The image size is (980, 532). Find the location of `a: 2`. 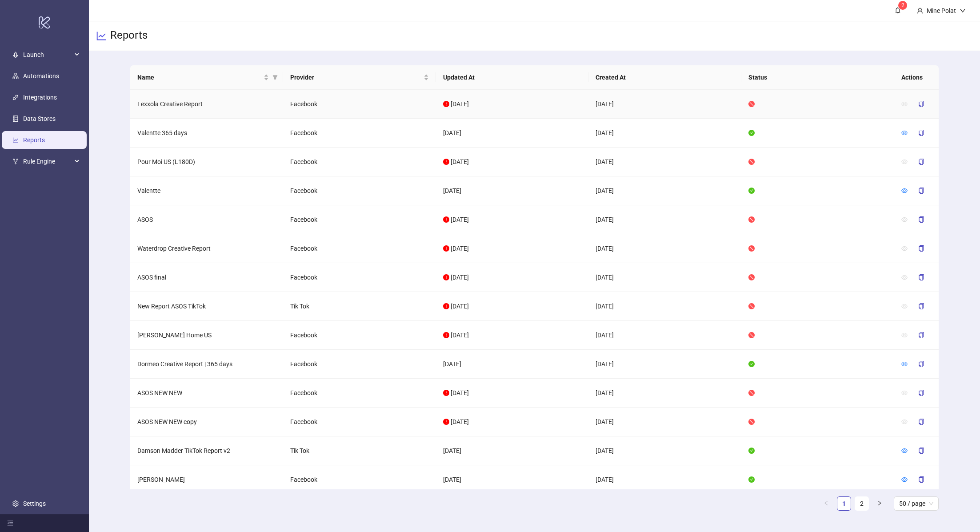

a: 2 is located at coordinates (862, 503).